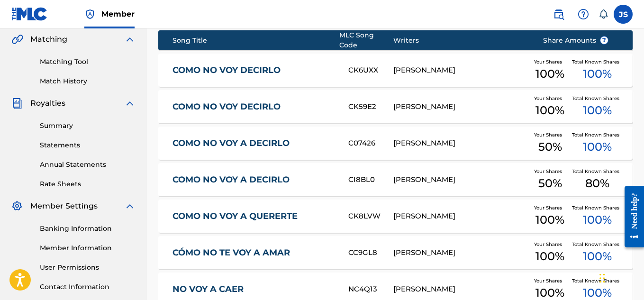 This screenshot has height=300, width=644. What do you see at coordinates (559, 14) in the screenshot?
I see `a: Public Search` at bounding box center [559, 14].